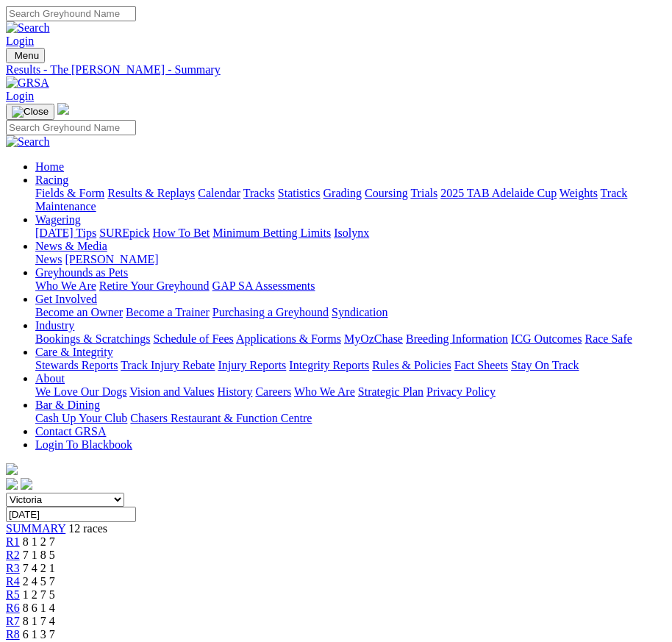 The image size is (672, 642). What do you see at coordinates (68, 404) in the screenshot?
I see `a: Bar & Dining` at bounding box center [68, 404].